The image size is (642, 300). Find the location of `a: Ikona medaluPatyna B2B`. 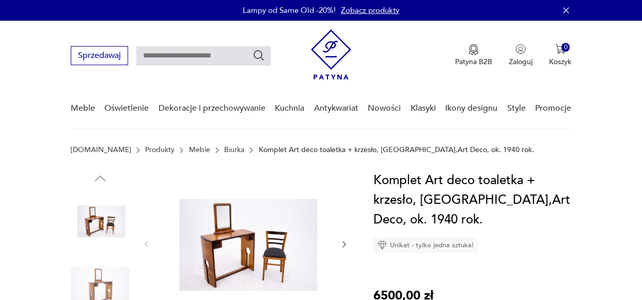

a: Ikona medaluPatyna B2B is located at coordinates (474, 55).